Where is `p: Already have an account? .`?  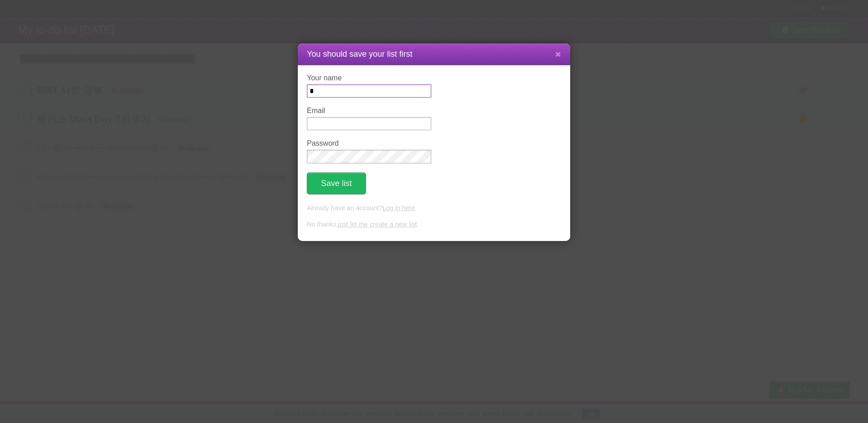
p: Already have an account? . is located at coordinates (434, 208).